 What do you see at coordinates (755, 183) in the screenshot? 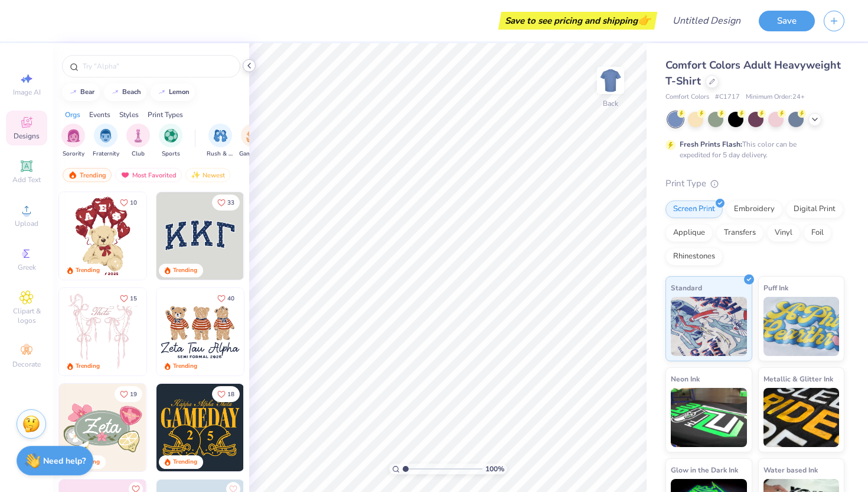
I see `div: Print Type` at bounding box center [755, 183].